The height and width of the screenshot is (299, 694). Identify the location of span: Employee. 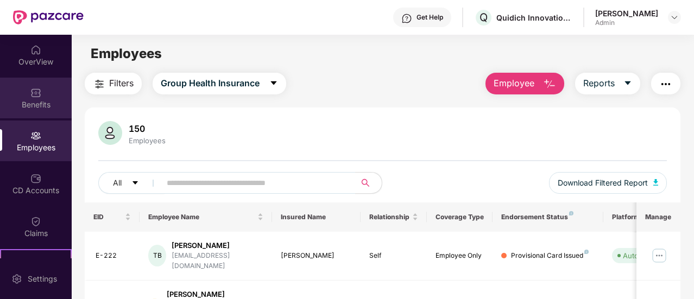
(514, 83).